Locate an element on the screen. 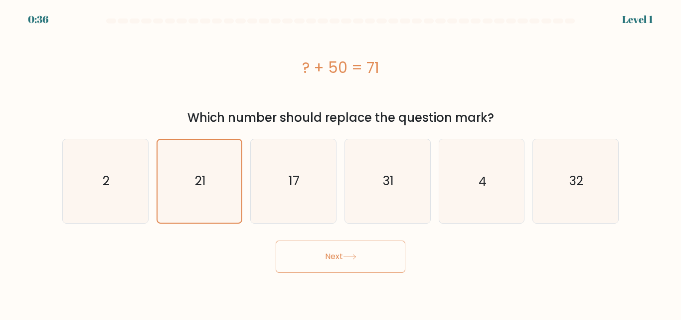  div: Which number should replace the question mark? is located at coordinates (341, 118).